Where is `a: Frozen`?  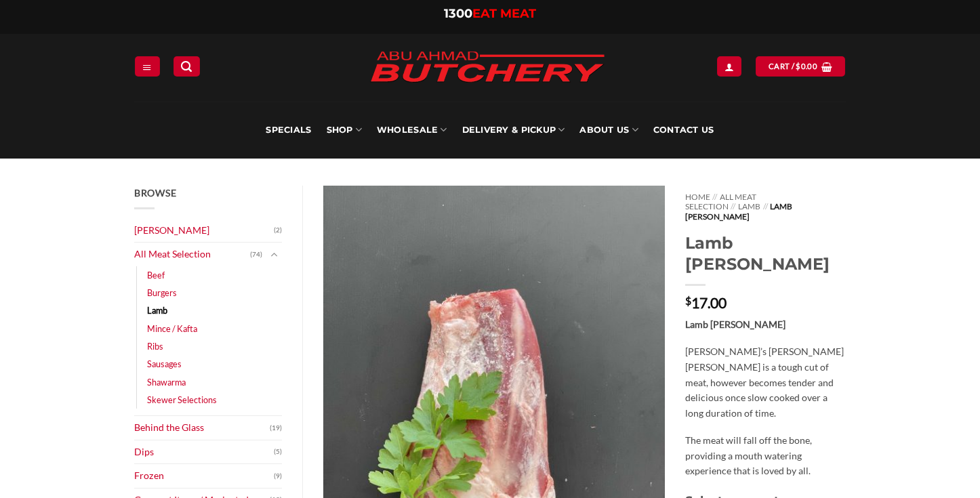 a: Frozen is located at coordinates (204, 476).